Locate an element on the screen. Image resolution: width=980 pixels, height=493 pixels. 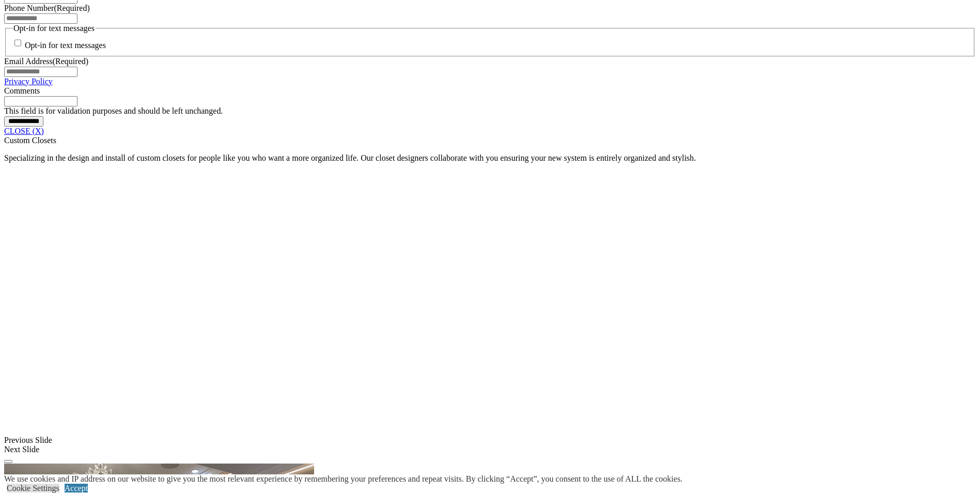
div: Previous Slide is located at coordinates (490, 440).